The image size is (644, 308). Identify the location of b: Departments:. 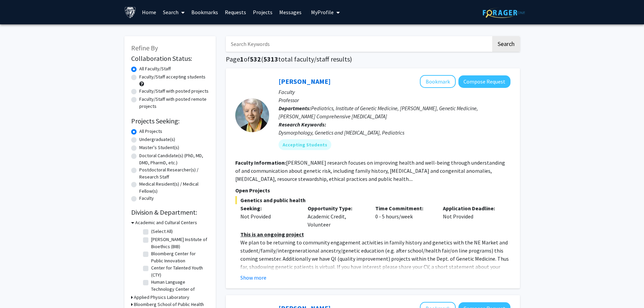
(294, 108).